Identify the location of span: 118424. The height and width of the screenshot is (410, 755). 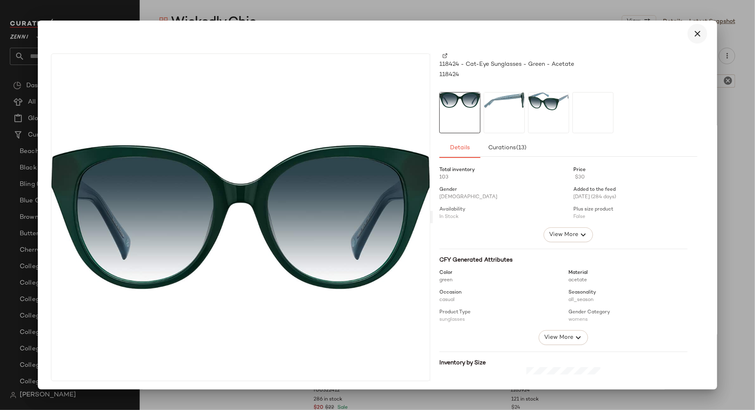
(449, 74).